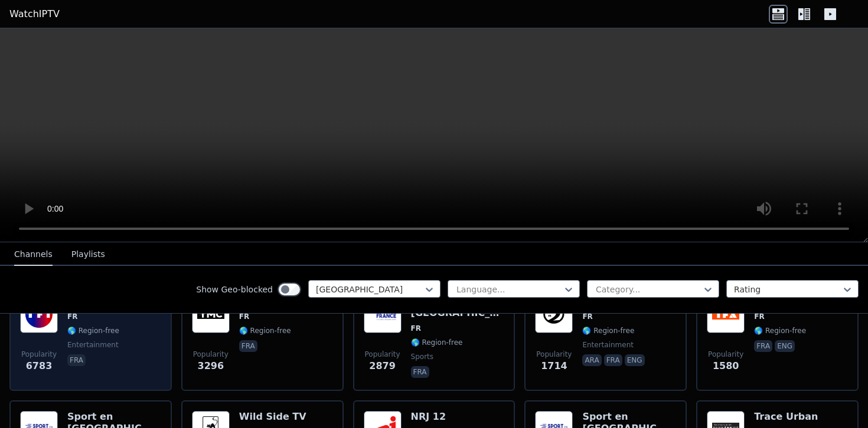 This screenshot has width=868, height=428. Describe the element at coordinates (554, 366) in the screenshot. I see `span: 1714` at that location.